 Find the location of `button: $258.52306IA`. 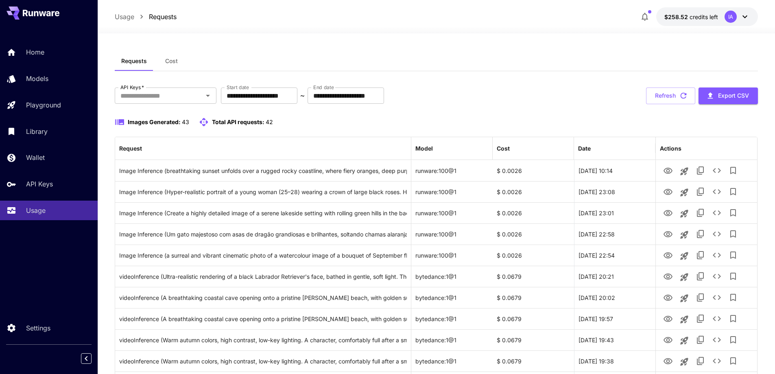

button: $258.52306IA is located at coordinates (707, 17).